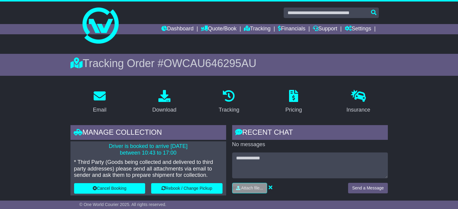 Image resolution: width=458 pixels, height=209 pixels. What do you see at coordinates (148, 133) in the screenshot?
I see `div: Manage collection` at bounding box center [148, 133].